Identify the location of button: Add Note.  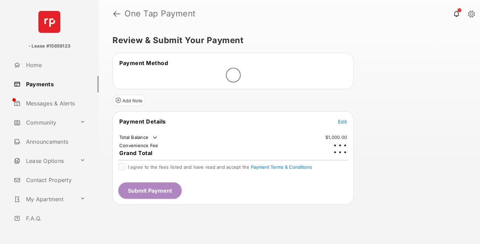
(129, 100).